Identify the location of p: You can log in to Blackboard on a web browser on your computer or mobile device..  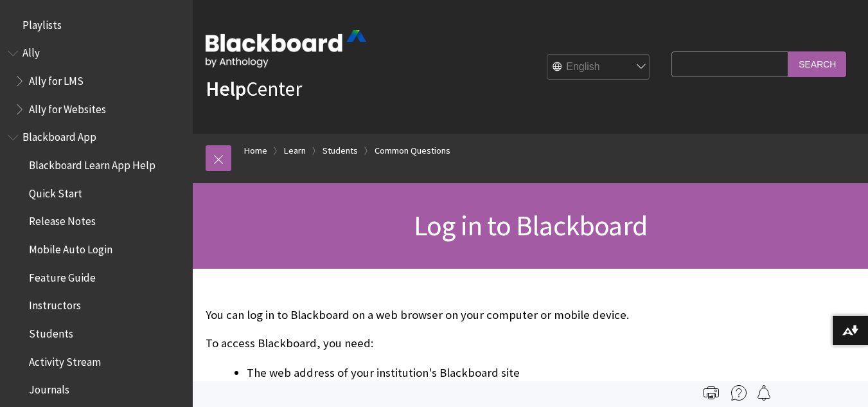
(435, 315).